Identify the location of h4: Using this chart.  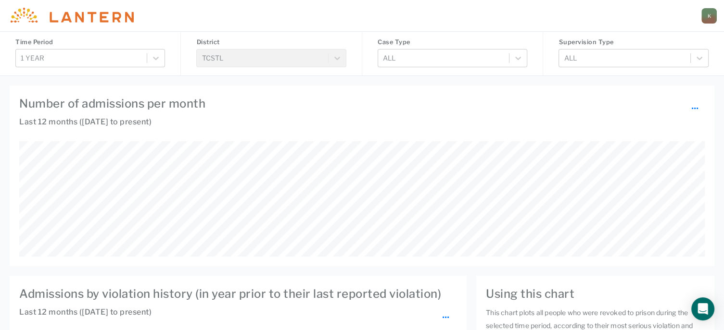
(595, 294).